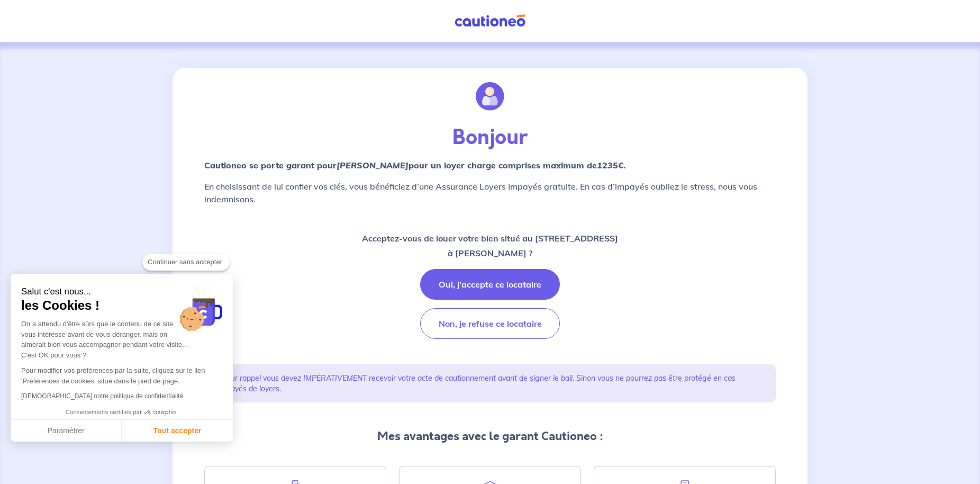 The image size is (980, 484). What do you see at coordinates (103, 412) in the screenshot?
I see `span: Consentements certifiés par` at bounding box center [103, 412].